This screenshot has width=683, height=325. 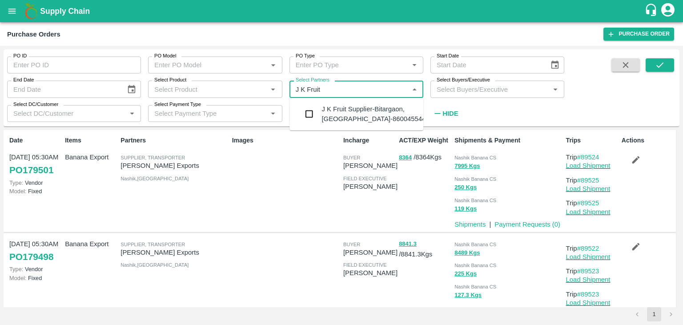 What do you see at coordinates (425, 140) in the screenshot?
I see `p: ACT/EXP Weight` at bounding box center [425, 140].